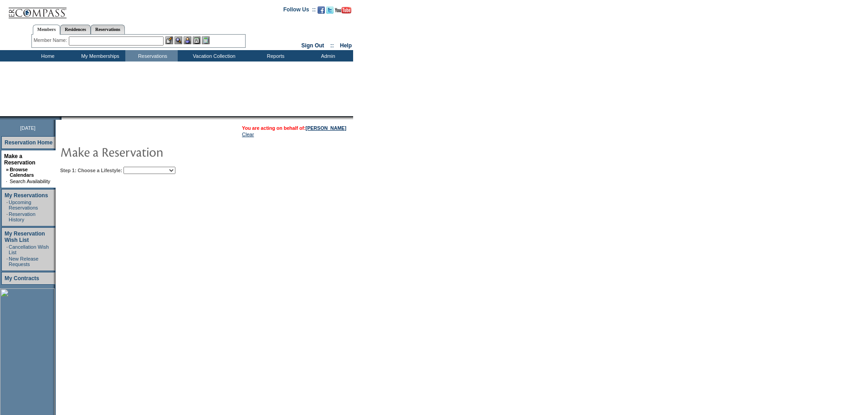  I want to click on img: blank.gif, so click(62, 118).